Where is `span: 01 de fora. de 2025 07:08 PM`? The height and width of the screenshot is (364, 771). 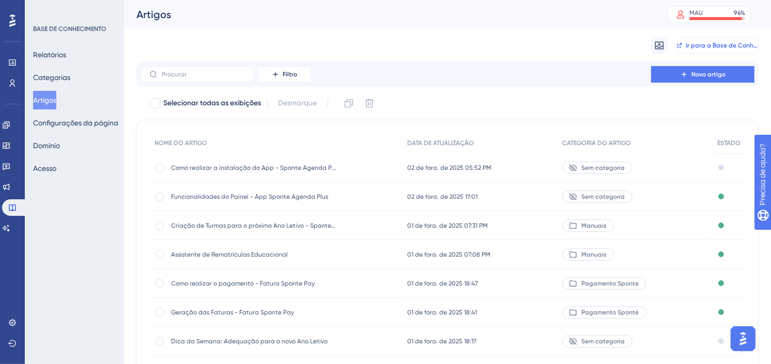
span: 01 de fora. de 2025 07:08 PM is located at coordinates (449, 255).